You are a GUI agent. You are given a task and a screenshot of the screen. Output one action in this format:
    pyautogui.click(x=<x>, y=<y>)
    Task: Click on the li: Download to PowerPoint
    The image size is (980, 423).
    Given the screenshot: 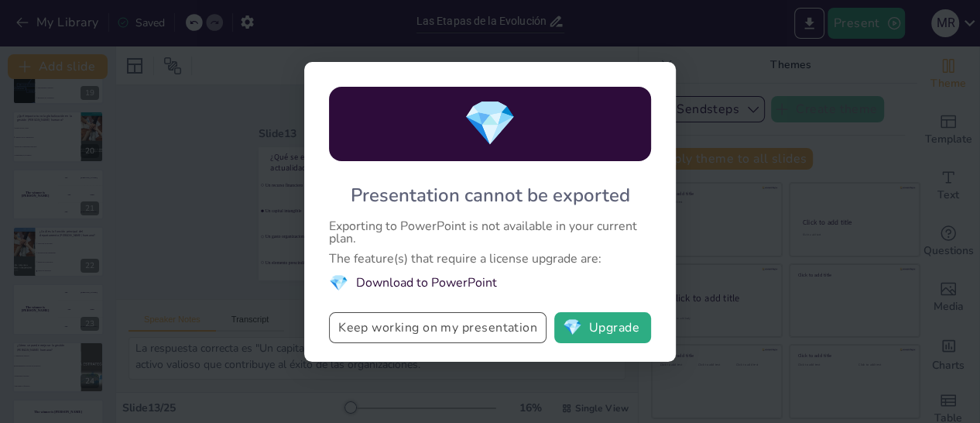 What is the action you would take?
    pyautogui.click(x=490, y=283)
    